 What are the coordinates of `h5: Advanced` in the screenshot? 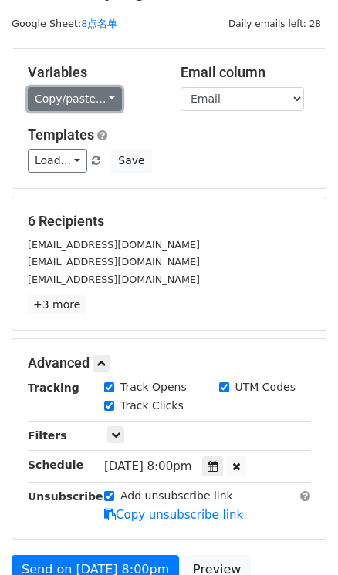 It's located at (169, 363).